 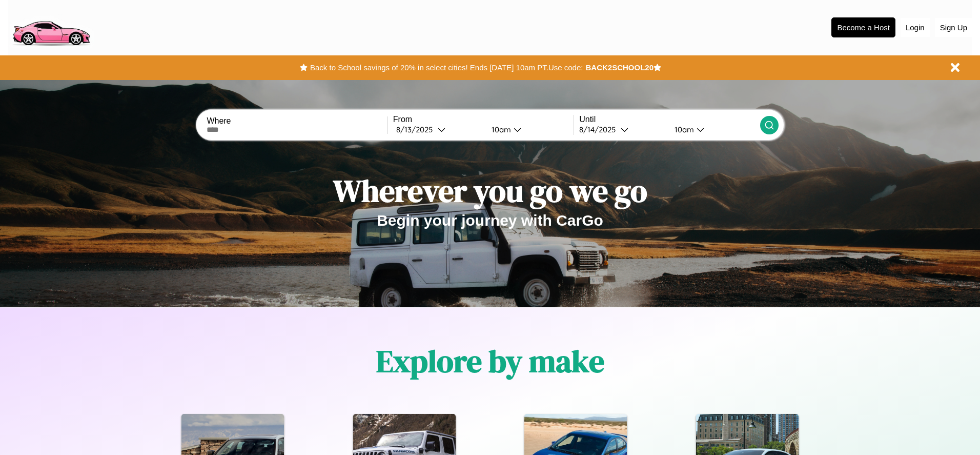 What do you see at coordinates (438, 129) in the screenshot?
I see `button: 8/13/2025` at bounding box center [438, 129].